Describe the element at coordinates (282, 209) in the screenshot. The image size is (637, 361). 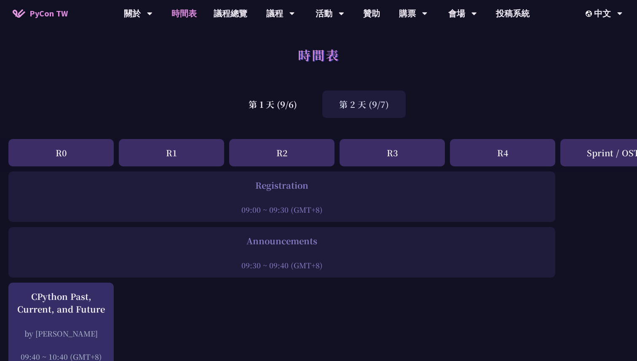
I see `div: 09:00 ~ 09:30 (GMT+8)` at that location.